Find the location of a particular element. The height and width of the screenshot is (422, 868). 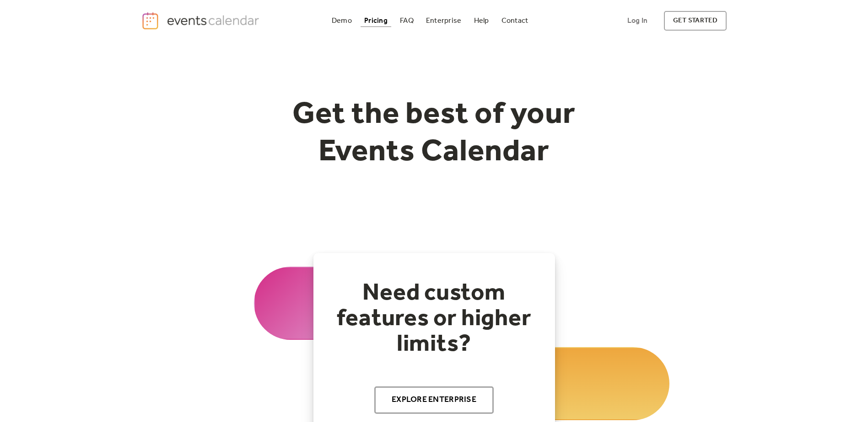

div: Contact is located at coordinates (514, 21).